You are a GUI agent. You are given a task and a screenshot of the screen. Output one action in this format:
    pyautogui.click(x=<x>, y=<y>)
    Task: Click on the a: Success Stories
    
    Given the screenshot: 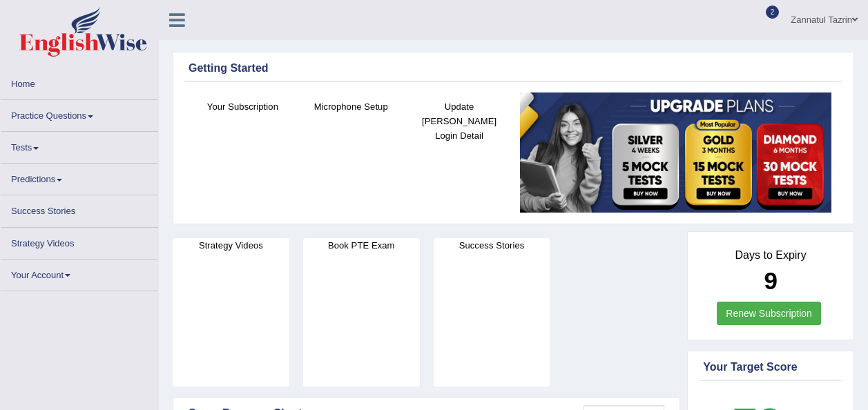 What is the action you would take?
    pyautogui.click(x=79, y=209)
    